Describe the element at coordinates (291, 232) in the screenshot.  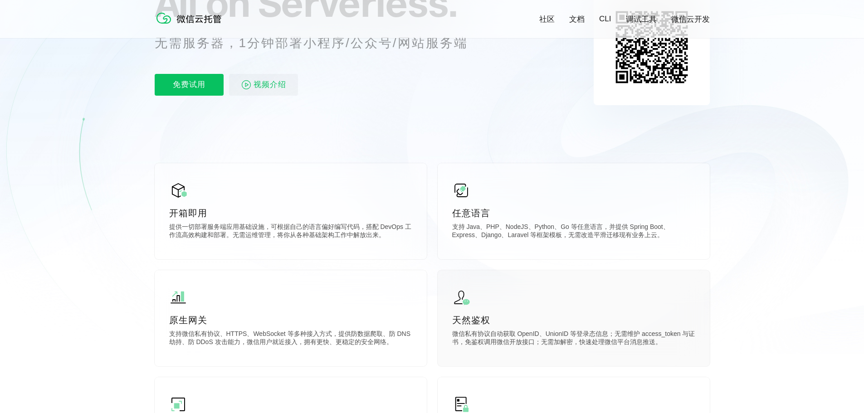
I see `p: 提供一切部署服务端应用基础设施，可根据自己的语言偏好编写代码，搭配 DevOps 工作流高效构建和部署。无需运维管理，将你从各种基础架构工作中解放出来。` at that location.